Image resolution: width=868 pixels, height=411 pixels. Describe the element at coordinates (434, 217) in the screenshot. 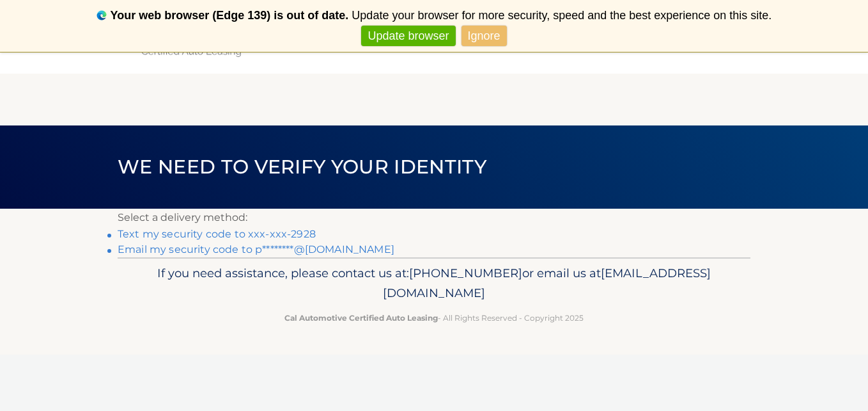

I see `p: Select a delivery method:` at that location.